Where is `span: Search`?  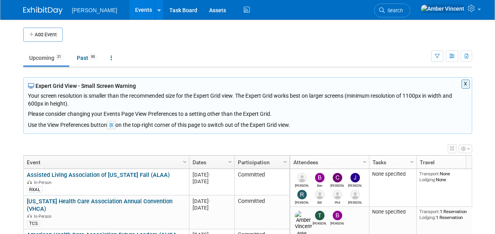 span: Search is located at coordinates (394, 10).